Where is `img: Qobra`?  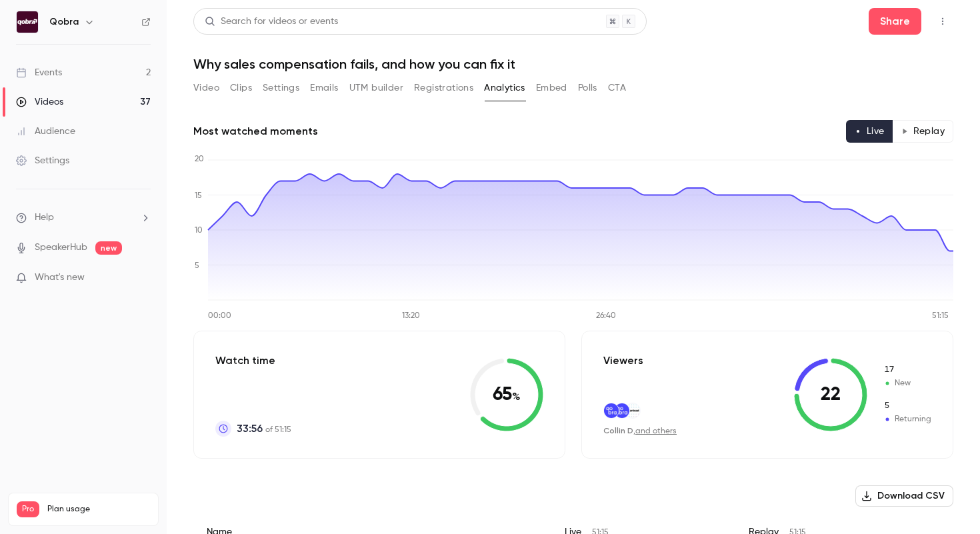
img: Qobra is located at coordinates (27, 22).